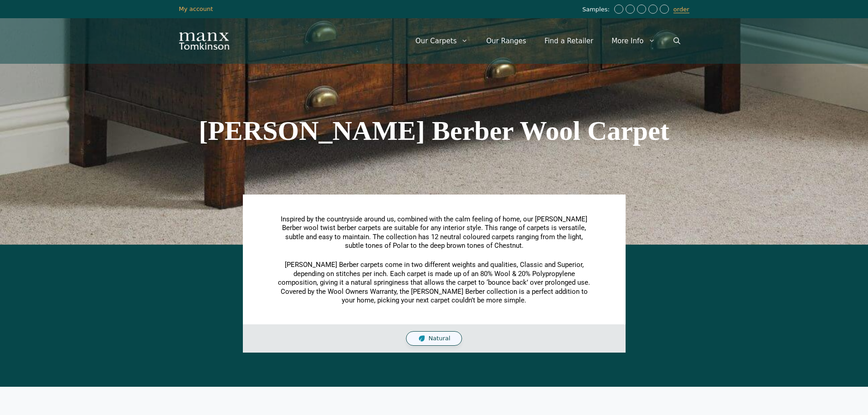 This screenshot has width=868, height=415. What do you see at coordinates (196, 8) in the screenshot?
I see `a: My account` at bounding box center [196, 8].